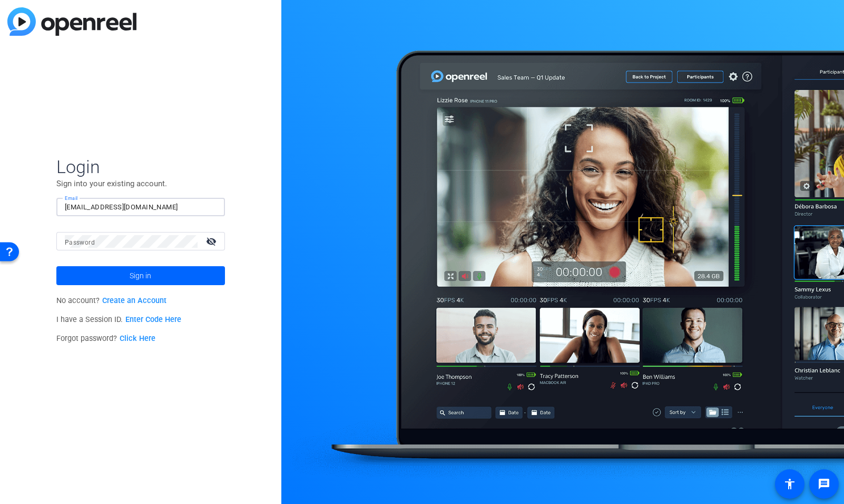  I want to click on mat-icon: message, so click(824, 485).